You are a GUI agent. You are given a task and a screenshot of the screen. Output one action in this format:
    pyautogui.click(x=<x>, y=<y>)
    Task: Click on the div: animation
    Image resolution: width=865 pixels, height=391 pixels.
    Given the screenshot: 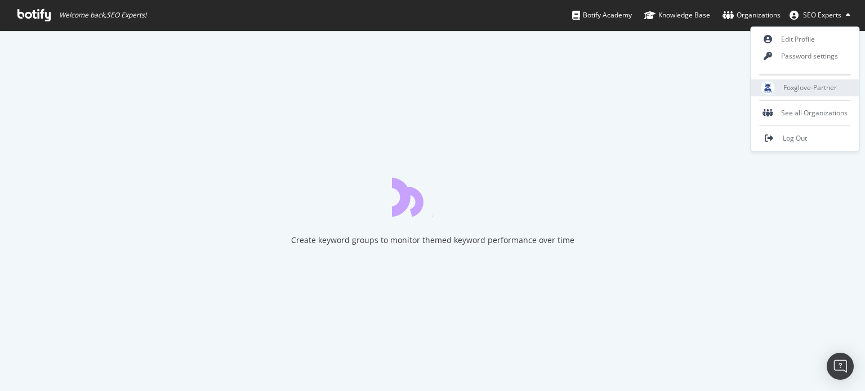 What is the action you would take?
    pyautogui.click(x=433, y=197)
    